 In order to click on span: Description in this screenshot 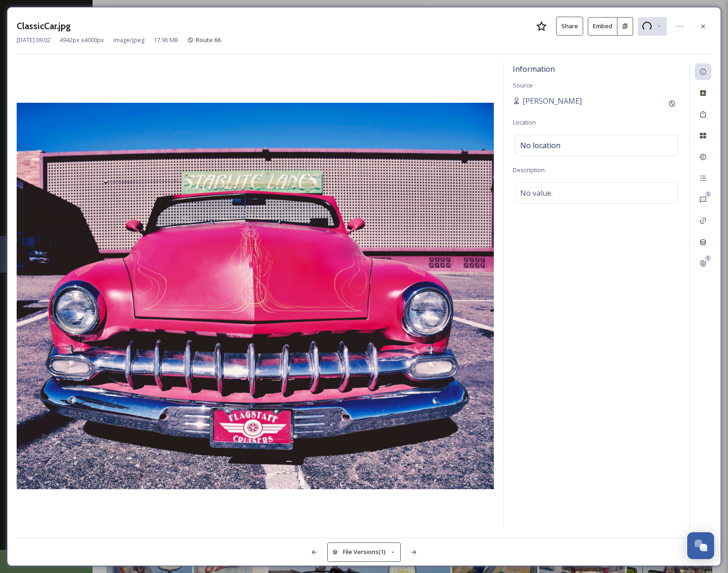, I will do `click(528, 170)`.